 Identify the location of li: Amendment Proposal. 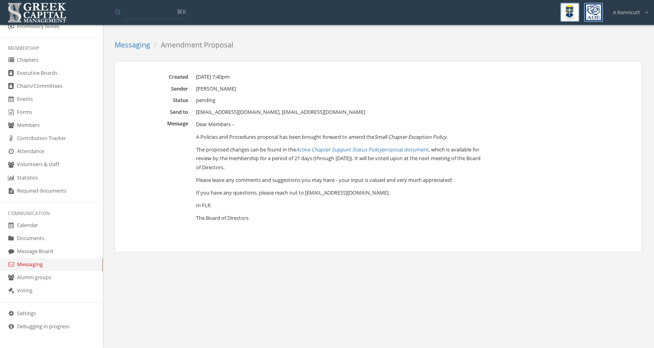
(192, 45).